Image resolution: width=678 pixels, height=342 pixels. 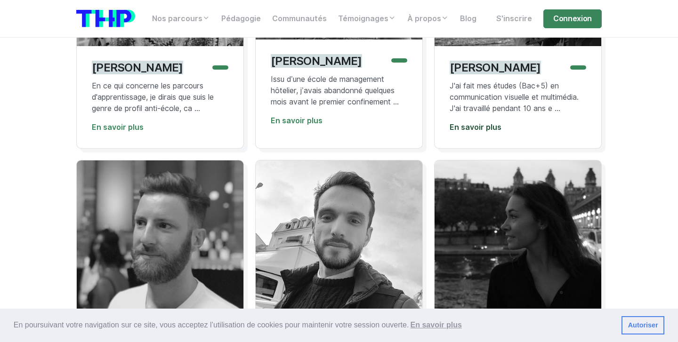 What do you see at coordinates (428, 19) in the screenshot?
I see `a: À propos` at bounding box center [428, 19].